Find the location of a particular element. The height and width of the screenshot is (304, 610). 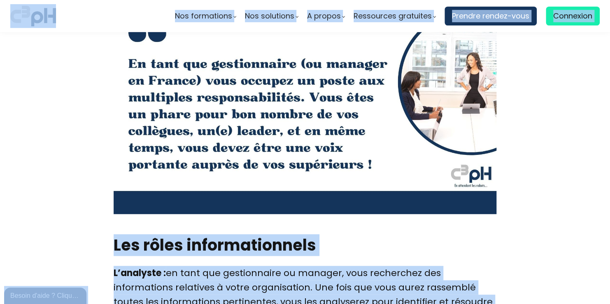

a: Connexion is located at coordinates (572, 16).